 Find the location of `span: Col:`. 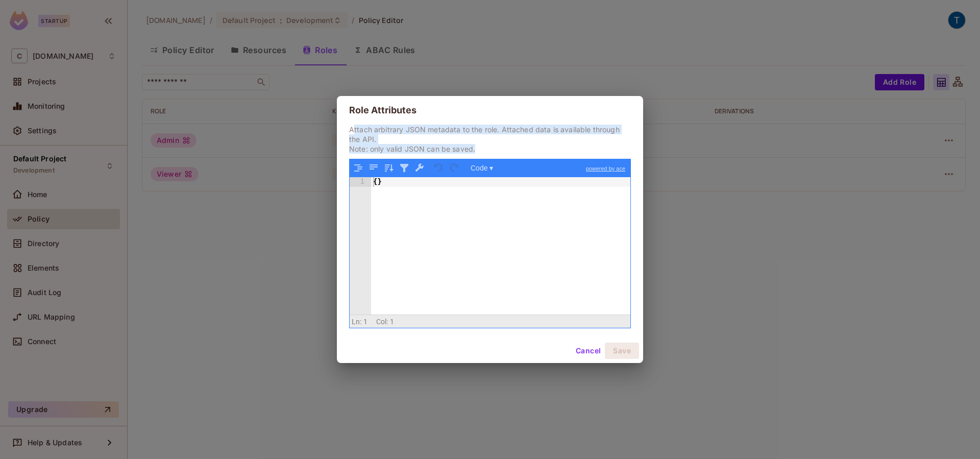

span: Col: is located at coordinates (382, 322).